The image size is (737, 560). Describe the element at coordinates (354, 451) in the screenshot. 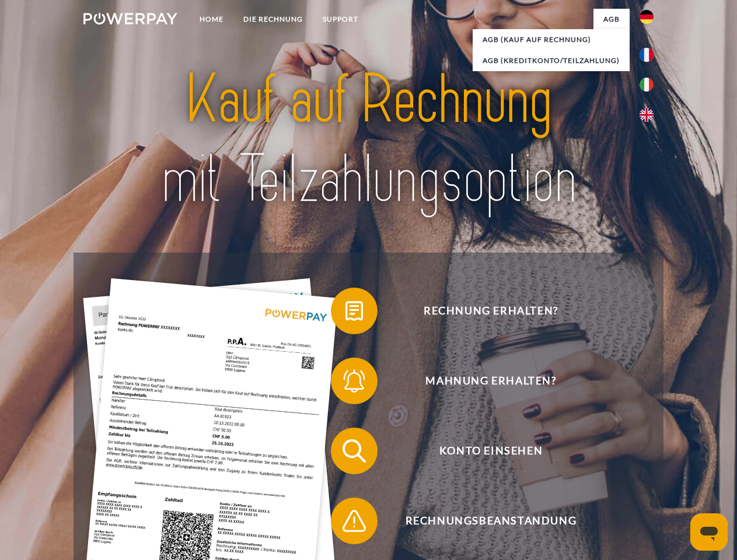

I see `img: qb_search.svg` at that location.